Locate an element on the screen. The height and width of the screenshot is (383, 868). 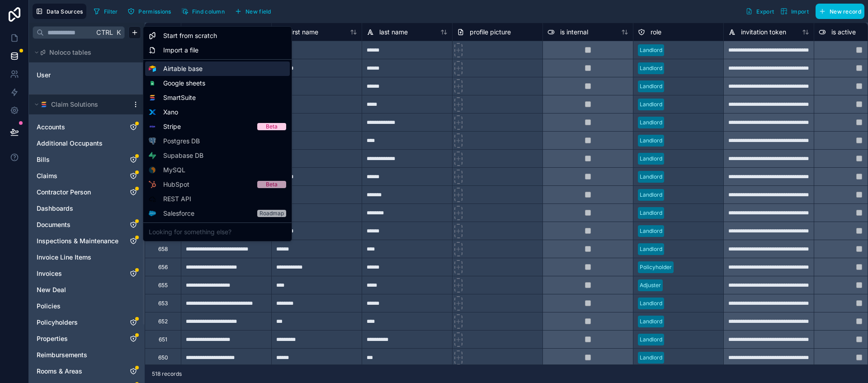
span: Supabase DB is located at coordinates (183, 156).